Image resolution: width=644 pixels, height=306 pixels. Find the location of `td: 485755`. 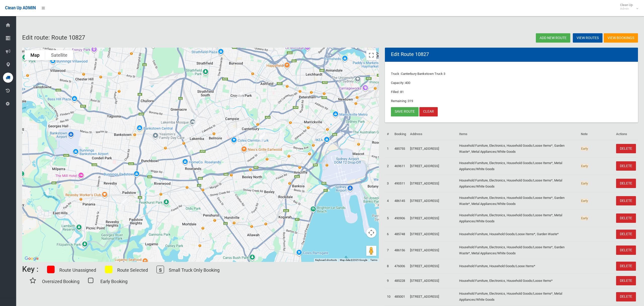

td: 485755 is located at coordinates (400, 148).